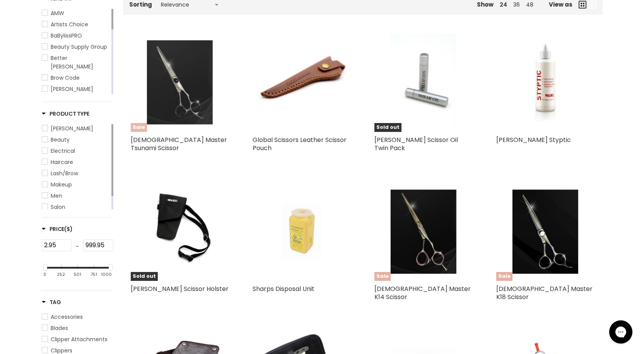  Describe the element at coordinates (516, 4) in the screenshot. I see `a: 36` at that location.